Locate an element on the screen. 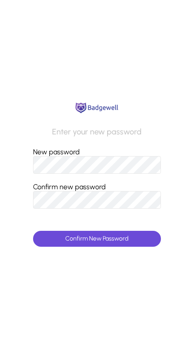  label: New password is located at coordinates (57, 152).